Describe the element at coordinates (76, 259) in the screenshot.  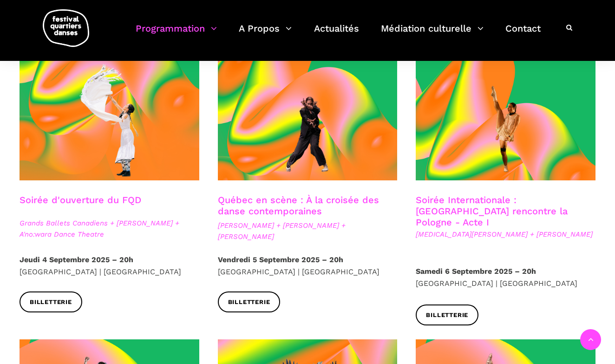
I see `strong: Jeudi 4 Septembre 2025 – 20h` at that location.